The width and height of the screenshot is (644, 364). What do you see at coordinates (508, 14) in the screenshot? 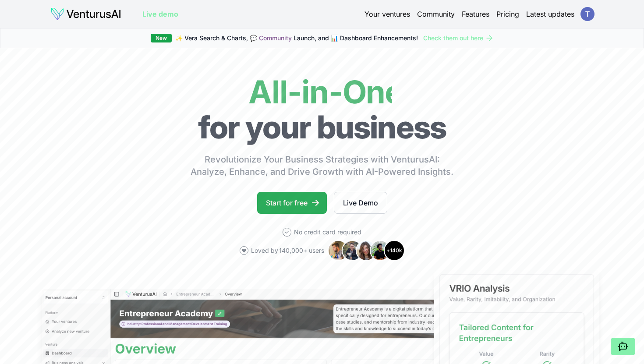
I see `a: Pricing` at bounding box center [508, 14].